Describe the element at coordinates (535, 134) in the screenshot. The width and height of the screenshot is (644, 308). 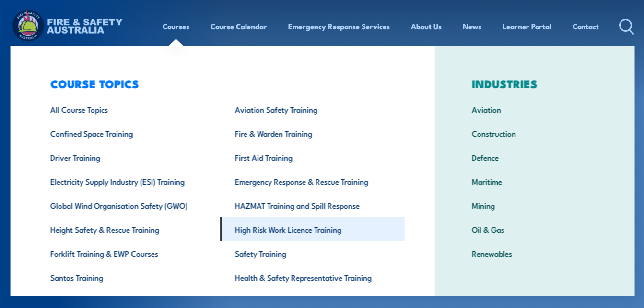
I see `a: Construction` at that location.